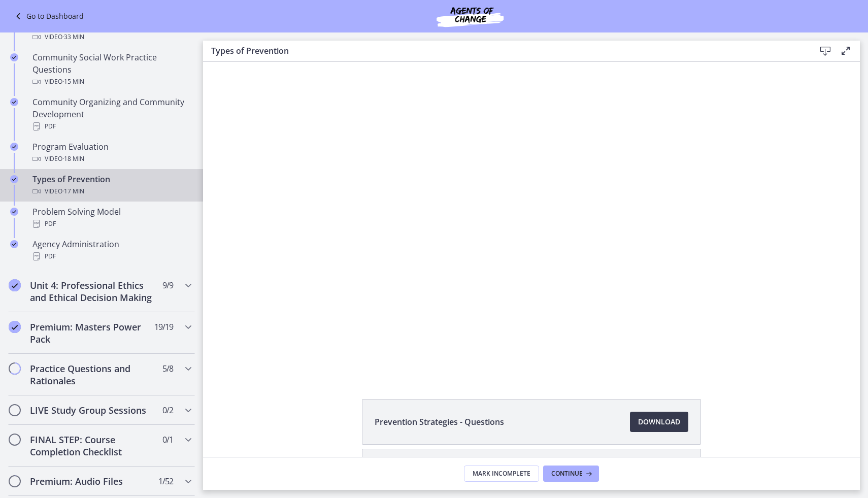 The height and width of the screenshot is (498, 868). Describe the element at coordinates (470, 16) in the screenshot. I see `img: Agents of Change` at that location.